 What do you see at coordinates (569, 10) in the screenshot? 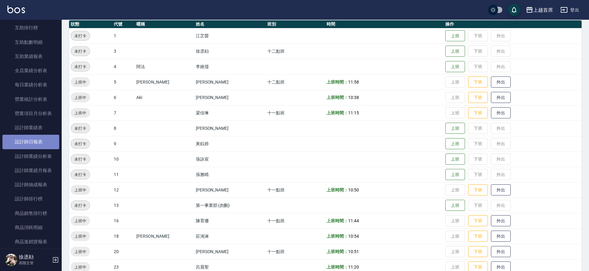
I see `button: 登出` at bounding box center [569, 10].